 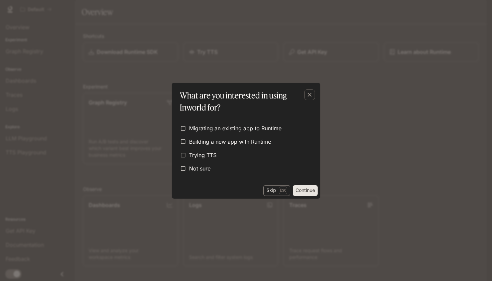 What do you see at coordinates (203, 155) in the screenshot?
I see `span: Trying TTS` at bounding box center [203, 155].